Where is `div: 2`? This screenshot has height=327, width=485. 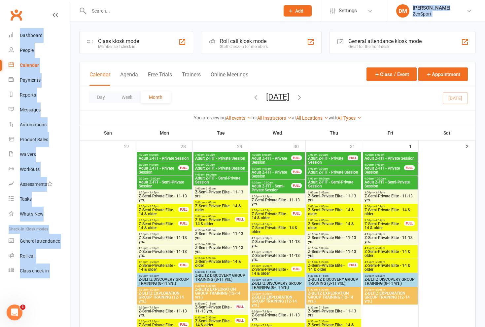
div: 2 is located at coordinates (471, 146).